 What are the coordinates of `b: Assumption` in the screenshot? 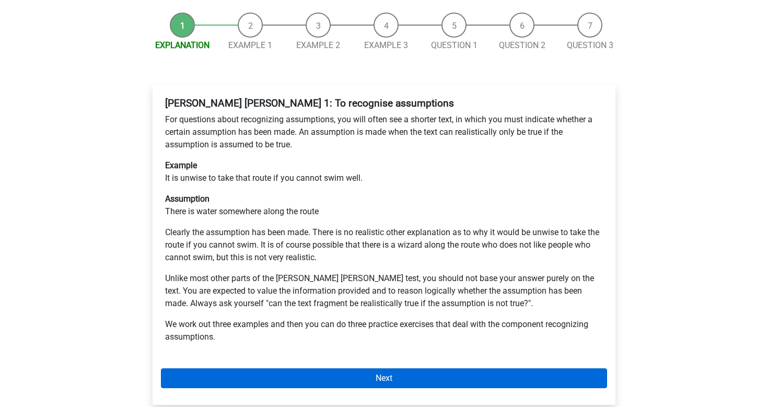 It's located at (187, 199).